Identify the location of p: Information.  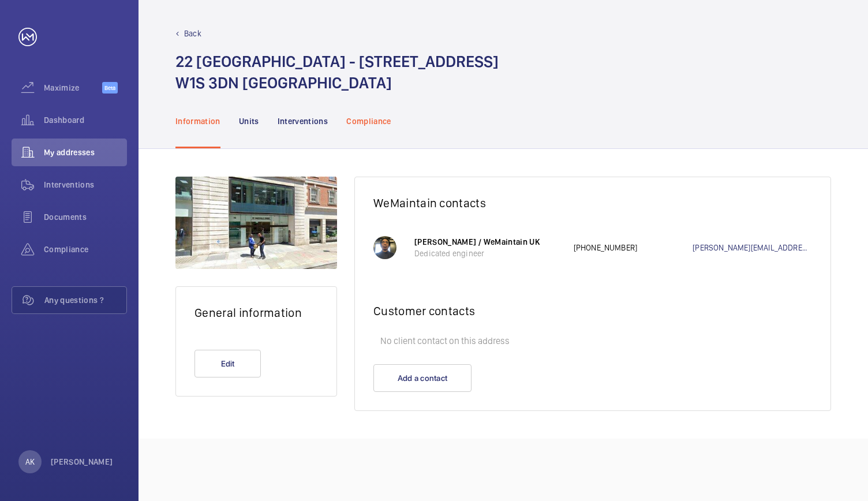
(198, 121).